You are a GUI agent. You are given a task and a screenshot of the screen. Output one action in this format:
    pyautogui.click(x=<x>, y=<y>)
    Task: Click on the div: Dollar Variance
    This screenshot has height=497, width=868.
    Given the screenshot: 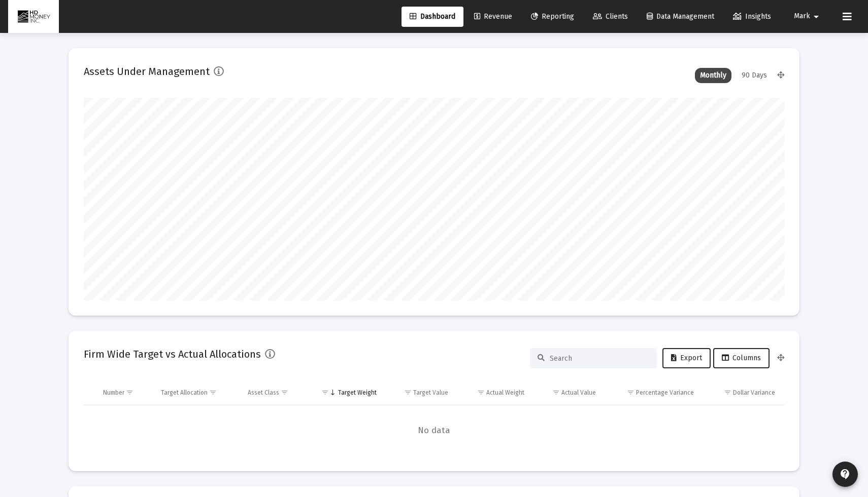 What is the action you would take?
    pyautogui.click(x=754, y=393)
    